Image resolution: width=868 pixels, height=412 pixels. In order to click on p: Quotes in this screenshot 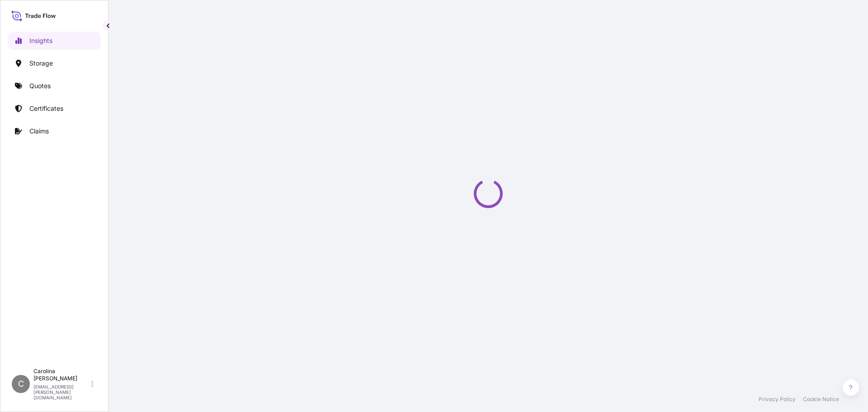, I will do `click(39, 86)`.